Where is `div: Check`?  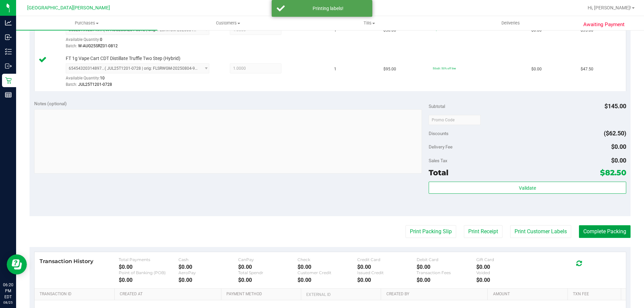
div: Check is located at coordinates (328, 259).